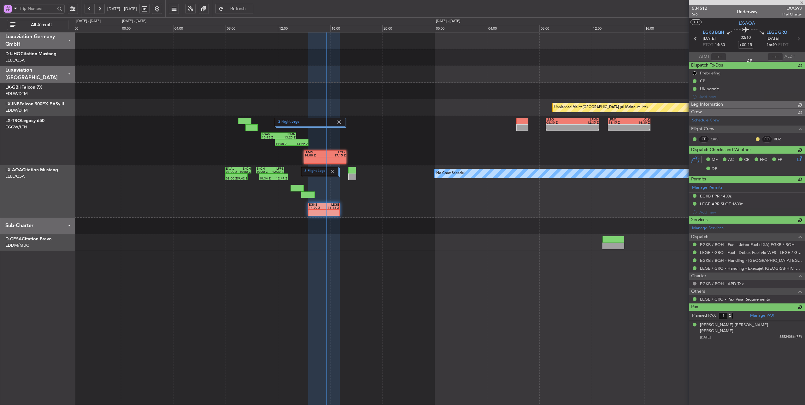 This screenshot has width=805, height=405. What do you see at coordinates (783, 45) in the screenshot?
I see `span: ELDT` at bounding box center [783, 45].